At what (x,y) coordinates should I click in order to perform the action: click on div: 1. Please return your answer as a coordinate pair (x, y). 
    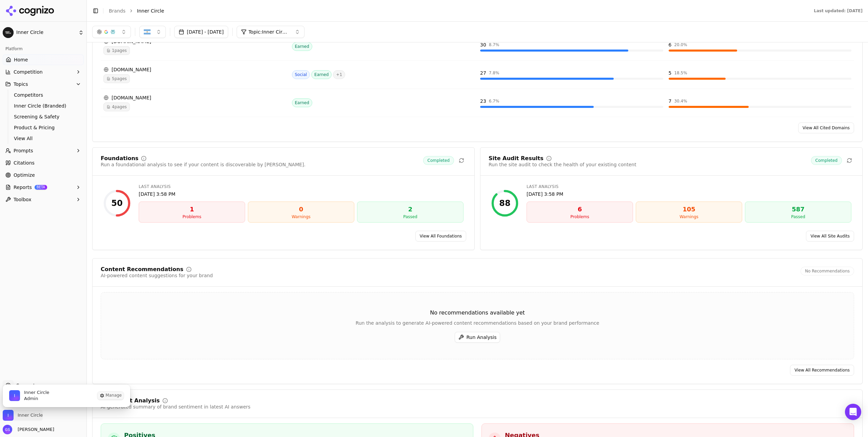
    Looking at the image, I should click on (192, 209).